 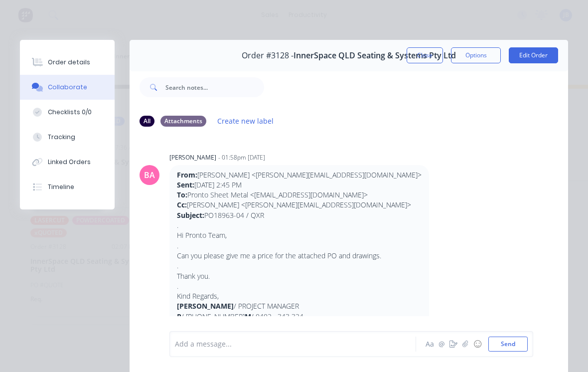 I want to click on button: Order details, so click(x=67, y=62).